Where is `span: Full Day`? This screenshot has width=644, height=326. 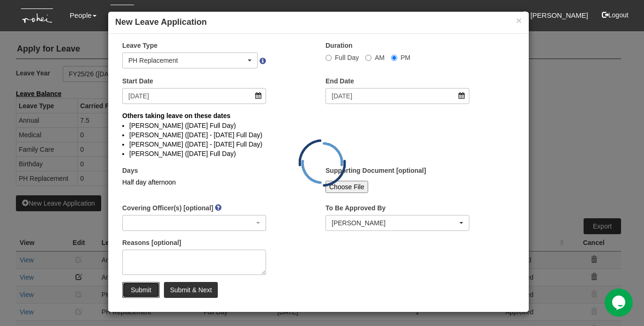 span: Full Day is located at coordinates (346, 58).